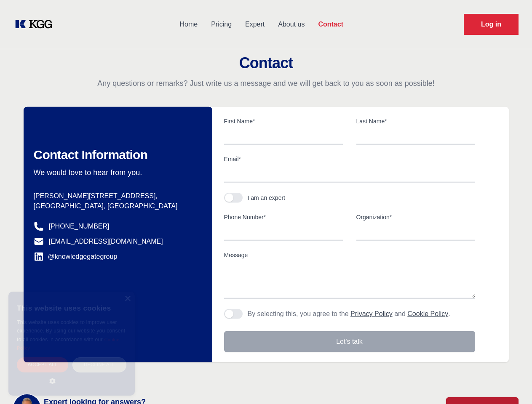 The height and width of the screenshot is (404, 532). What do you see at coordinates (36, 25) in the screenshot?
I see `a: KOL Knowledge Platform: Talk to Key External Experts (KEE)` at bounding box center [36, 25].